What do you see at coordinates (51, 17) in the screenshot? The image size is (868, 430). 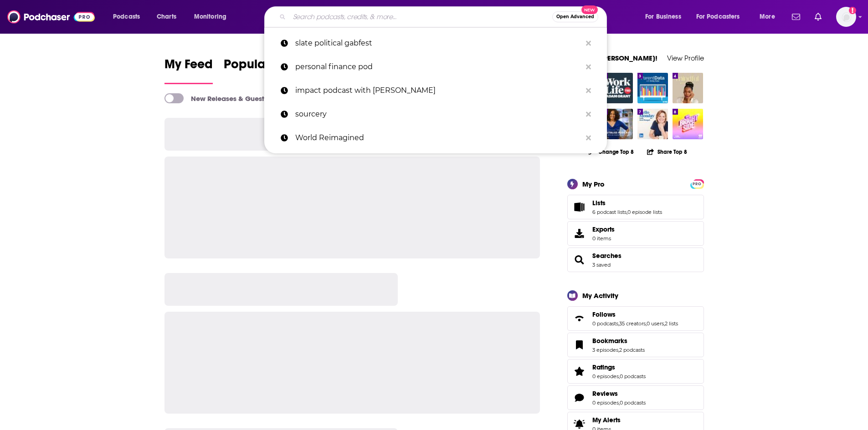 I see `img: Podchaser - Follow, Share and Rate Podcasts` at bounding box center [51, 17].